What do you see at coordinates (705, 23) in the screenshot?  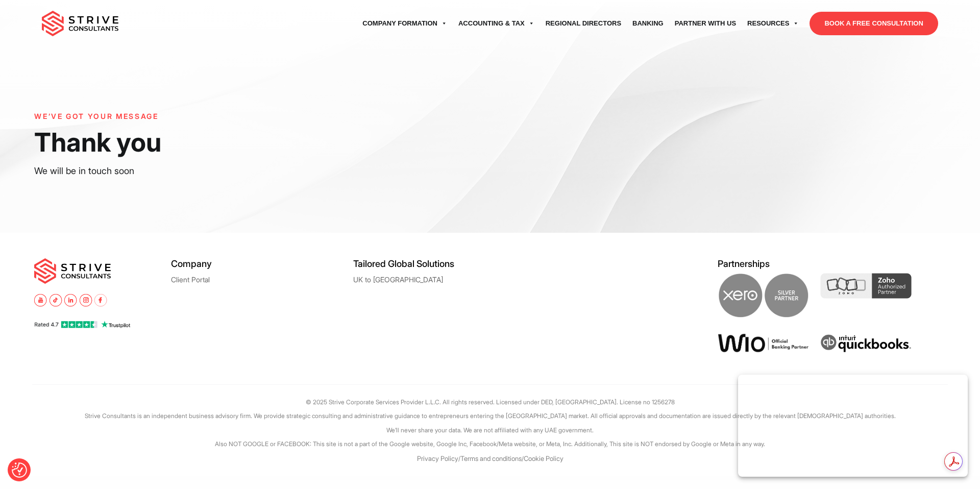 I see `a: Partner with Us` at bounding box center [705, 23].